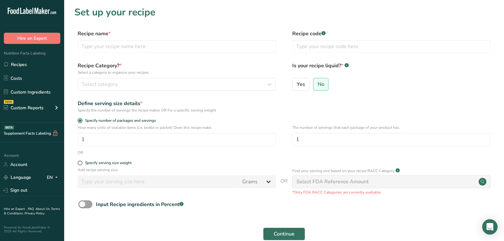 The image size is (504, 241). Describe the element at coordinates (284, 186) in the screenshot. I see `span: OR` at that location.